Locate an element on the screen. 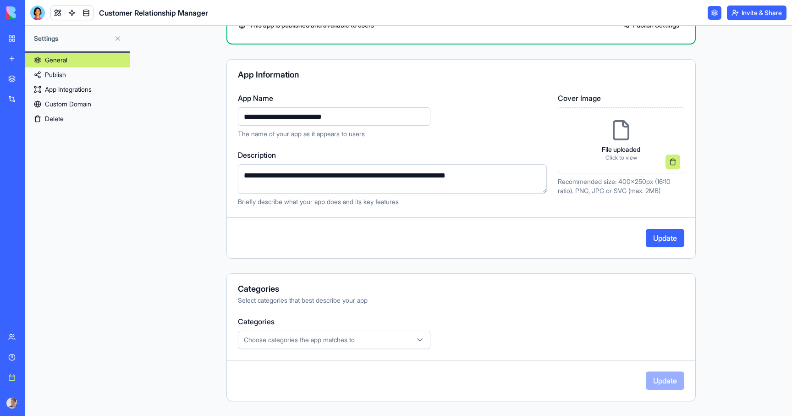  div: App Information is located at coordinates (461, 75).